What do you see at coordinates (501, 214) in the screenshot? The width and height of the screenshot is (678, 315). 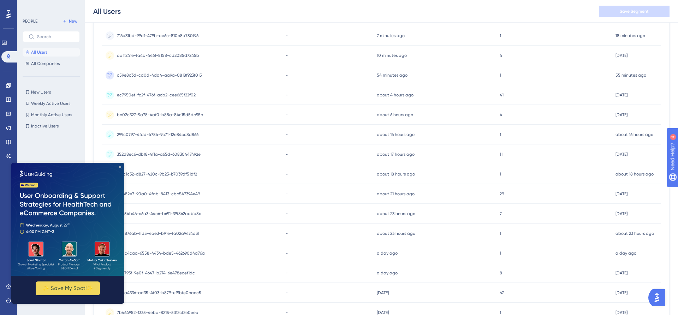 I see `span: 7` at bounding box center [501, 214].